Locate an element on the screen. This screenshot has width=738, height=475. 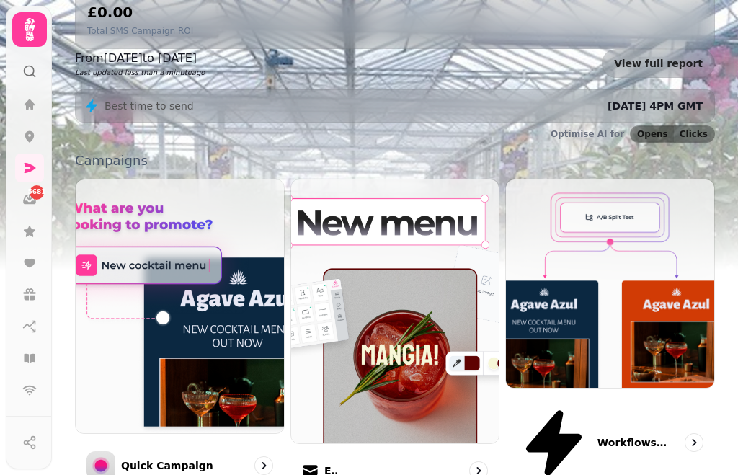
p: Workflows (coming soon) is located at coordinates (633, 442).